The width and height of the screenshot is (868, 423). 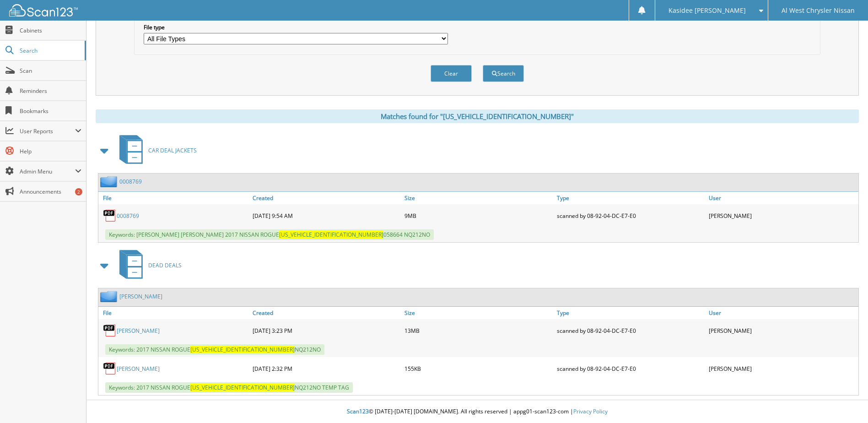 What do you see at coordinates (165, 265) in the screenshot?
I see `span: DEAD DEALS` at bounding box center [165, 265].